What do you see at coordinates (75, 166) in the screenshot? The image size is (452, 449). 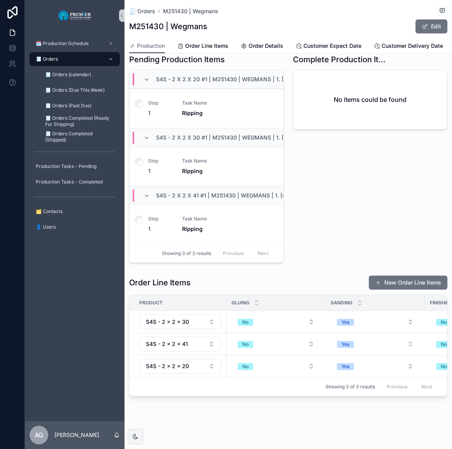 I see `a: Production Tasks - Pending` at bounding box center [75, 166].